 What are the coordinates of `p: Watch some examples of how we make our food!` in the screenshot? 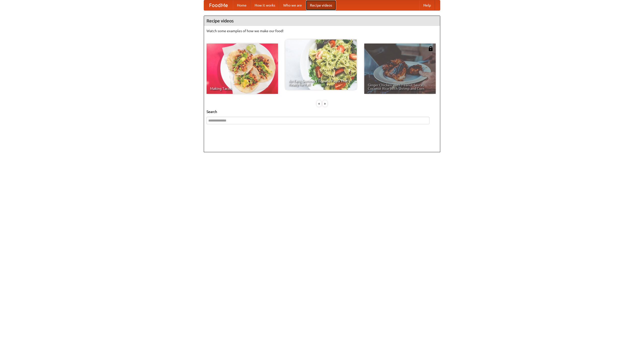 It's located at (322, 31).